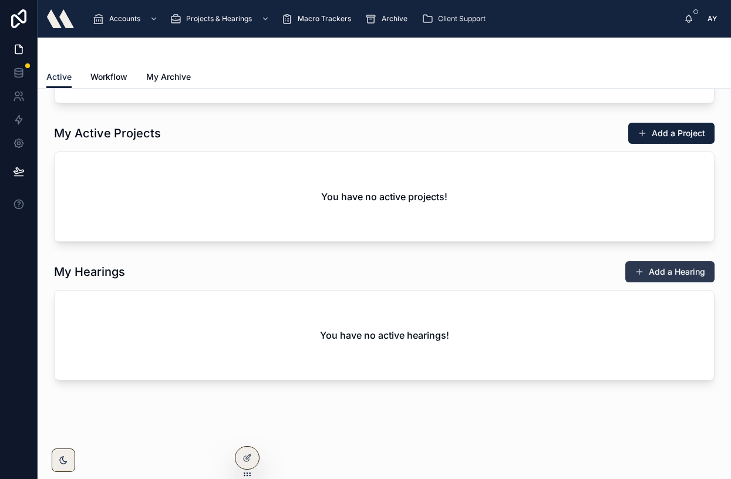 The height and width of the screenshot is (479, 731). I want to click on a: Accounts, so click(126, 19).